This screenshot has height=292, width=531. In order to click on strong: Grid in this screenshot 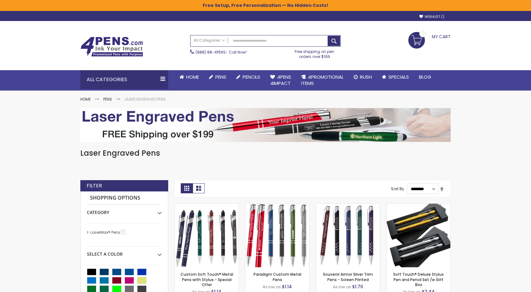, I will do `click(187, 189)`.